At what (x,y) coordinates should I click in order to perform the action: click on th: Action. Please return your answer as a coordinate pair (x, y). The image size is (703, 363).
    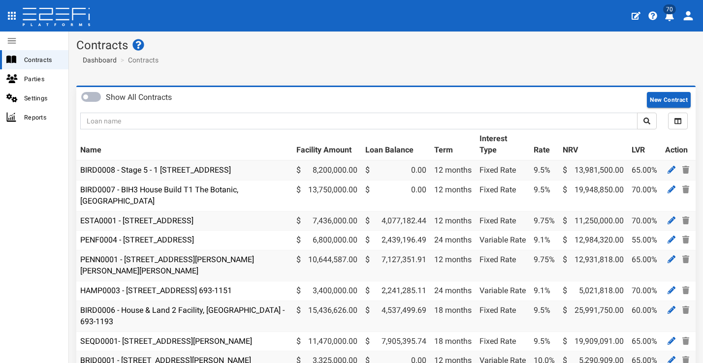
    Looking at the image, I should click on (679, 145).